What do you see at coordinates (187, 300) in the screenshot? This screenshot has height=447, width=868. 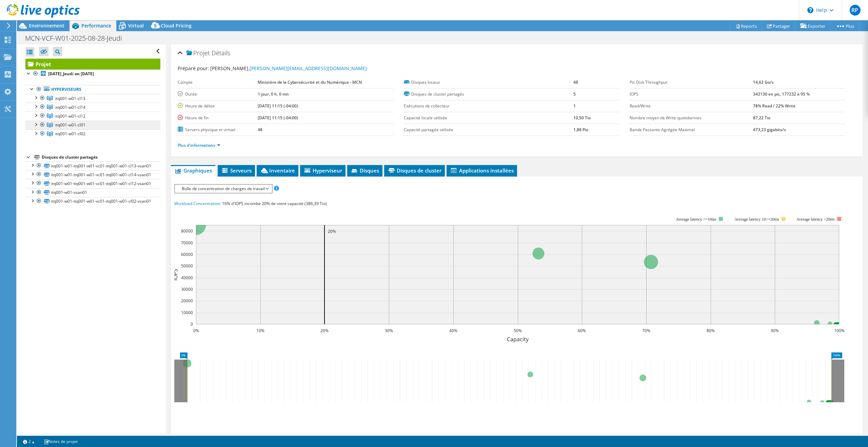 I see `text: 20000` at bounding box center [187, 300].